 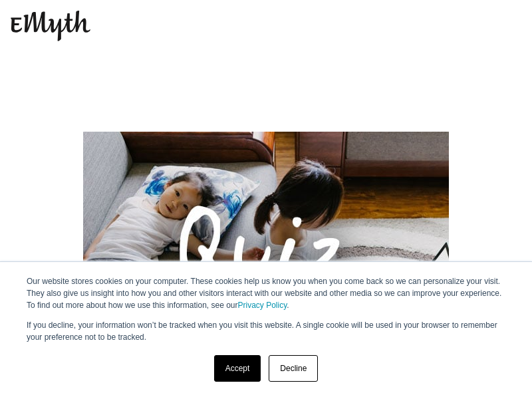 What do you see at coordinates (51, 26) in the screenshot?
I see `img: EMyth` at bounding box center [51, 26].